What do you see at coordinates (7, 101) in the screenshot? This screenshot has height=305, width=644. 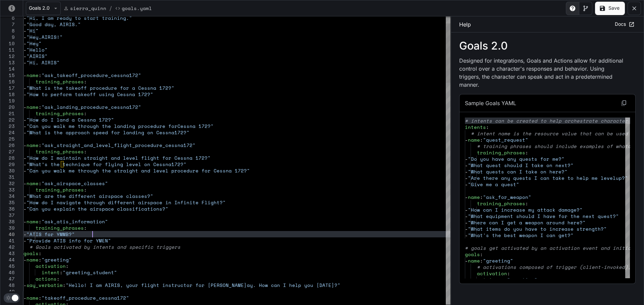 I see `div: 19` at bounding box center [7, 101].